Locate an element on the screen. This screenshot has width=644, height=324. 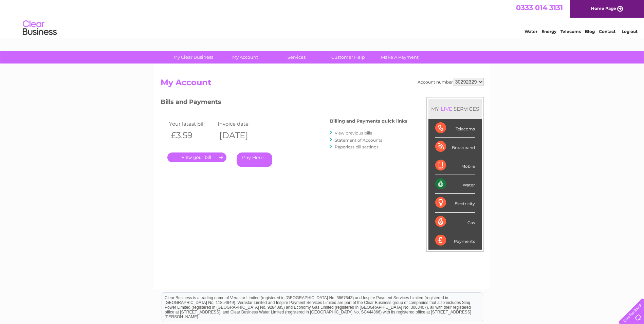
a: Make A Payment is located at coordinates (399, 57).